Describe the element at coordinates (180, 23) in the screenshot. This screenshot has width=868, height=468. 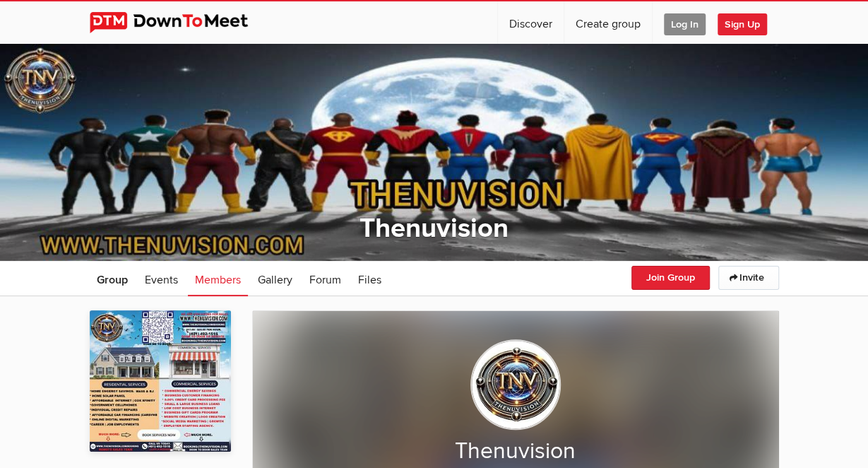
I see `img: DownToMeet` at that location.